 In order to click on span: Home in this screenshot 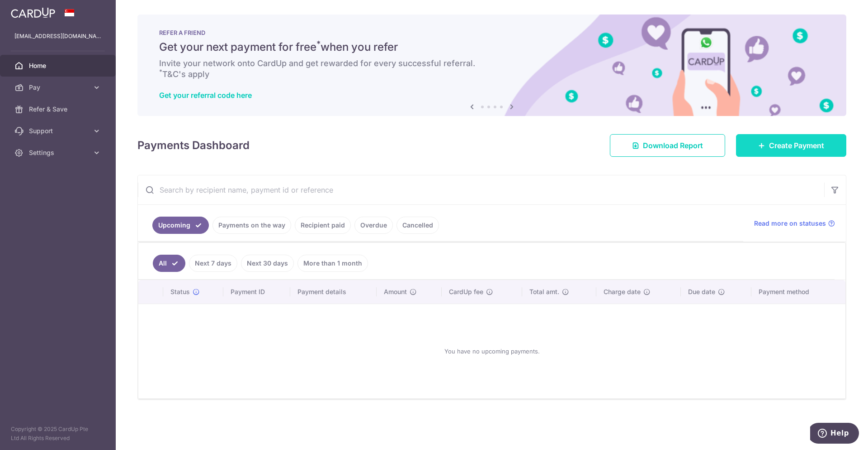, I will do `click(59, 66)`.